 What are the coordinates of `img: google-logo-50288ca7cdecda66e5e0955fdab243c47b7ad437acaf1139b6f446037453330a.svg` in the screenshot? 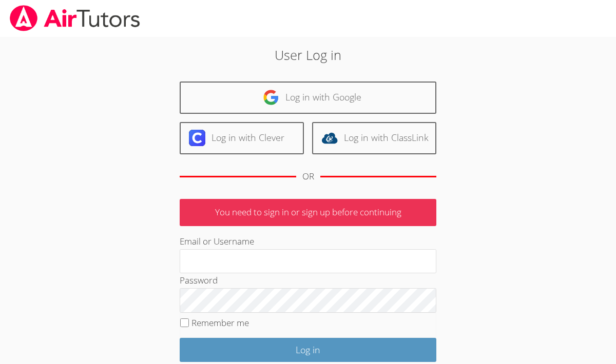 It's located at (271, 97).